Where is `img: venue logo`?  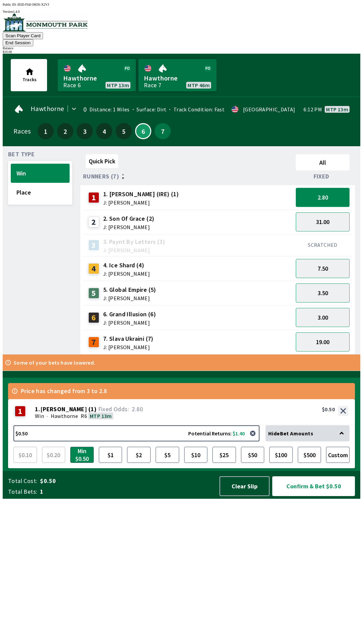
img: venue logo is located at coordinates (45, 23).